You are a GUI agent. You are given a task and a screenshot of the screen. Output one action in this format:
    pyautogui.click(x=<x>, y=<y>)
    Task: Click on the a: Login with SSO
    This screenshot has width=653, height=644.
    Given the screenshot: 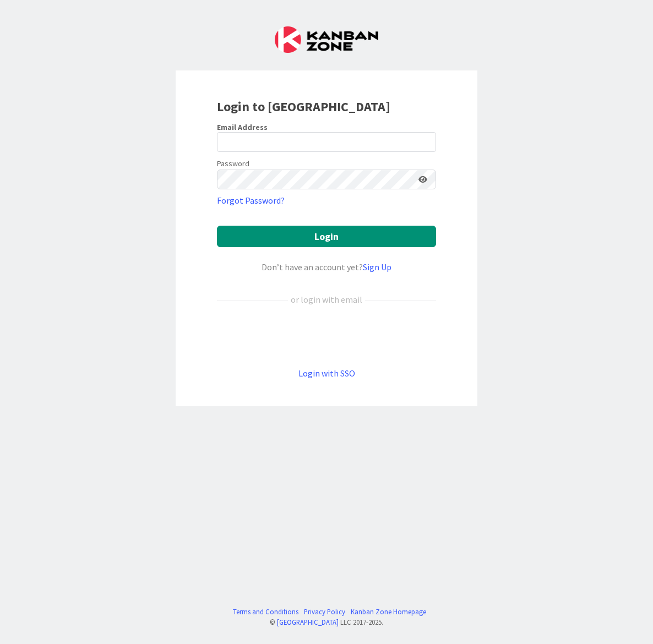 What is the action you would take?
    pyautogui.click(x=327, y=373)
    